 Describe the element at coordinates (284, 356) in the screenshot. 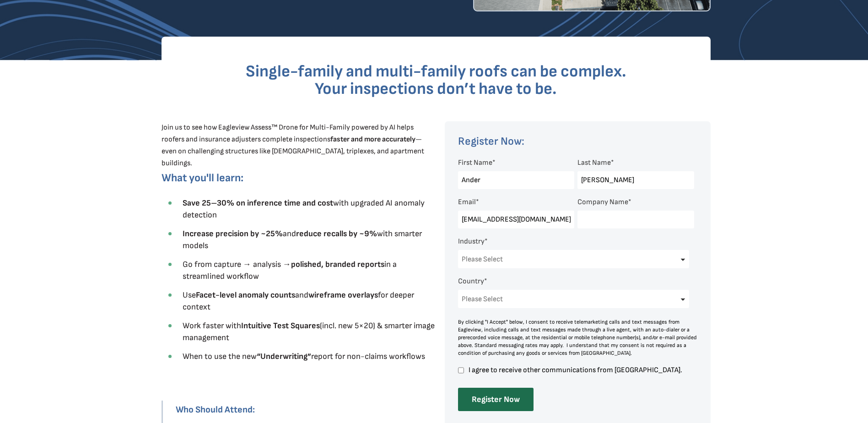

I see `strong: “Underwriting”` at that location.